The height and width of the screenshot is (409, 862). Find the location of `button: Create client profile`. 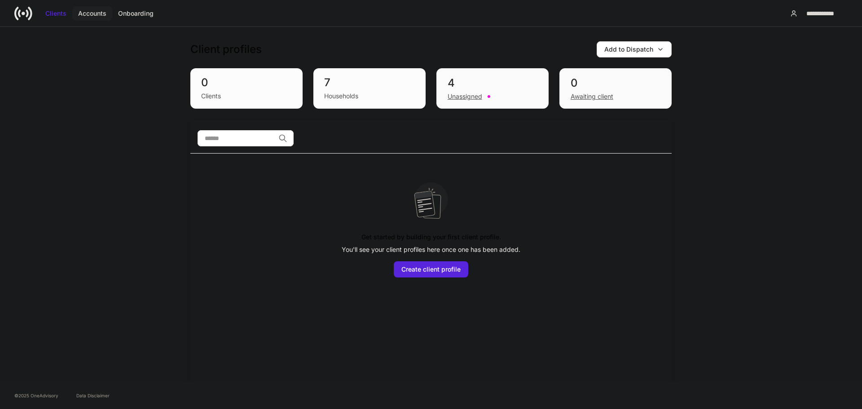

button: Create client profile is located at coordinates (431, 269).